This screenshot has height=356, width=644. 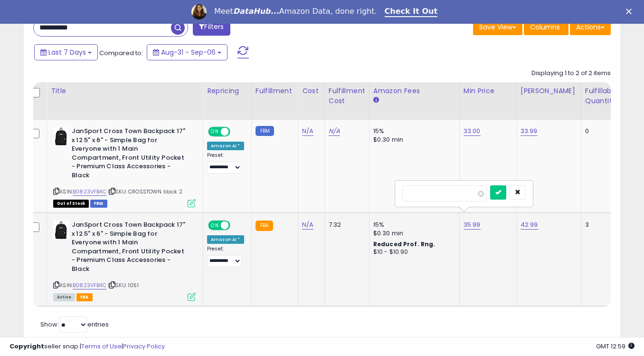 What do you see at coordinates (227, 90) in the screenshot?
I see `div: Repricing` at bounding box center [227, 90].